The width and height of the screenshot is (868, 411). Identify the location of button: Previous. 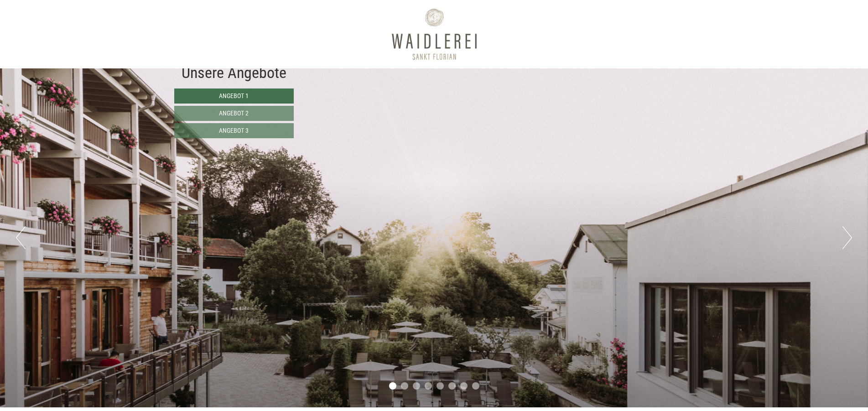
(20, 238).